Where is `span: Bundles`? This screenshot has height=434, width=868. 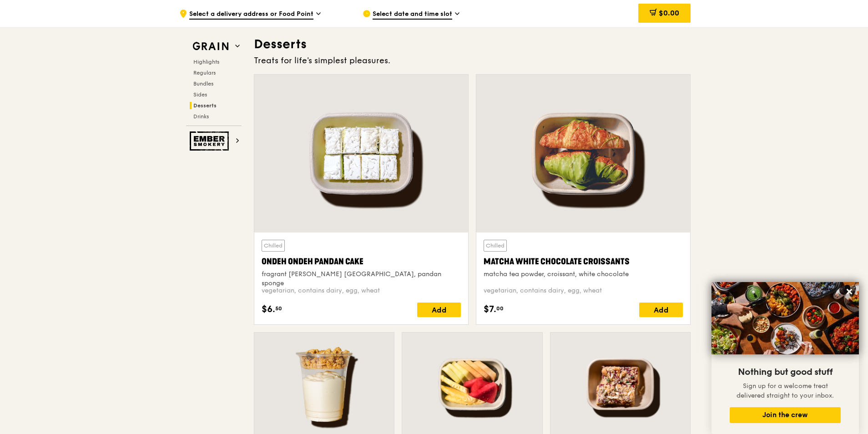 span: Bundles is located at coordinates (204, 84).